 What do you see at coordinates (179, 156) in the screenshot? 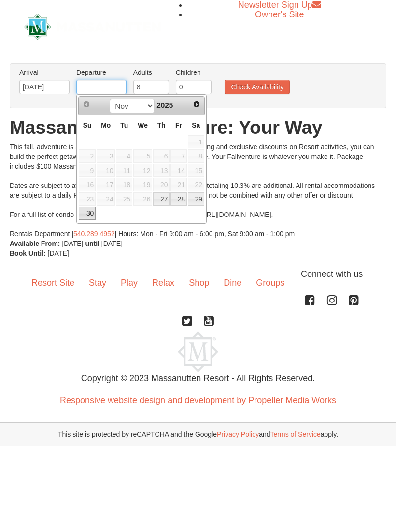
I see `span: 7` at bounding box center [179, 156].